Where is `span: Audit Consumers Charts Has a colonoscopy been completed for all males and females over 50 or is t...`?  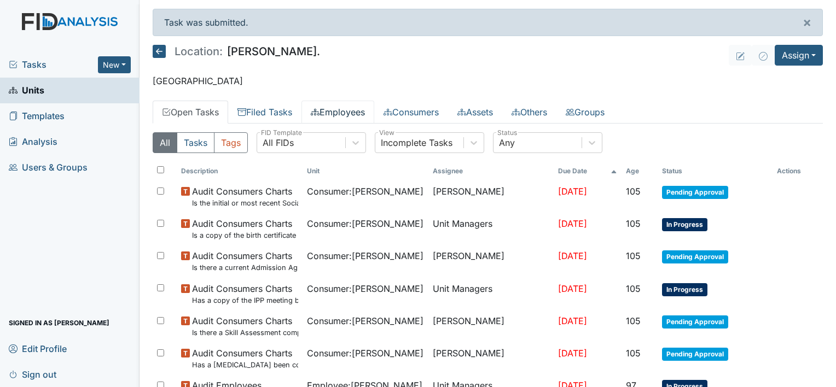
span: Audit Consumers Charts Has a colonoscopy been completed for all males and females over 50 or is t... is located at coordinates (245, 358).